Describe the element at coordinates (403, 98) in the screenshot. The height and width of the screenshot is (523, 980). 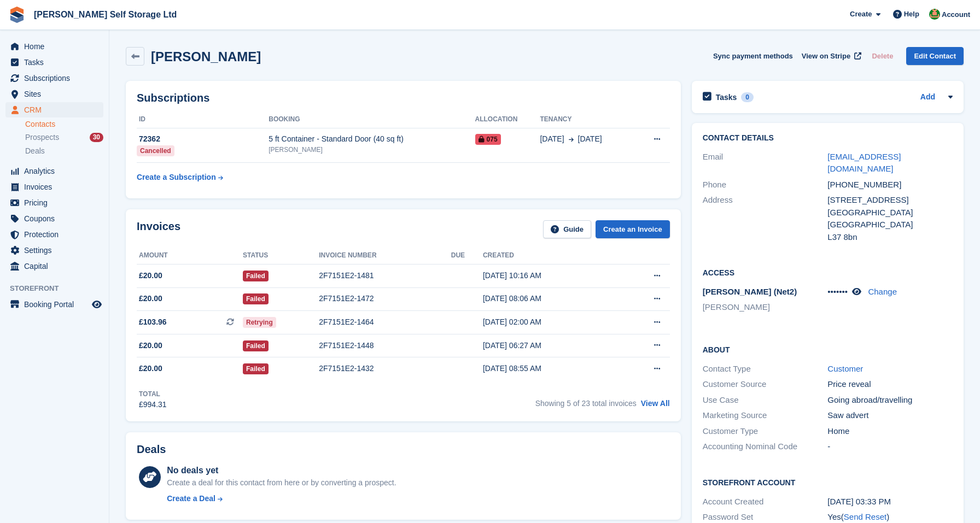
I see `h2: Subscriptions` at that location.